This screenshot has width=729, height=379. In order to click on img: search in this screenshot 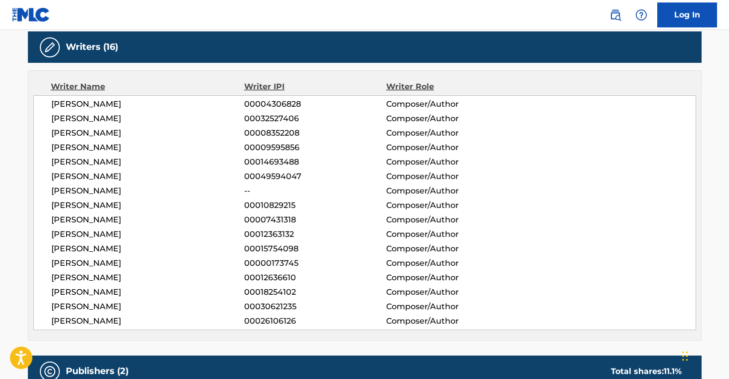, I will do `click(615, 15)`.